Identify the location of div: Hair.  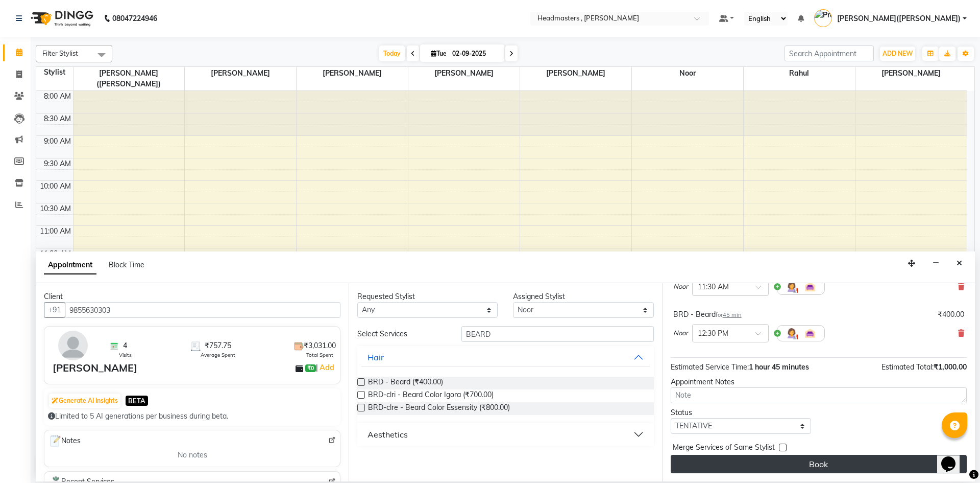
(376, 357).